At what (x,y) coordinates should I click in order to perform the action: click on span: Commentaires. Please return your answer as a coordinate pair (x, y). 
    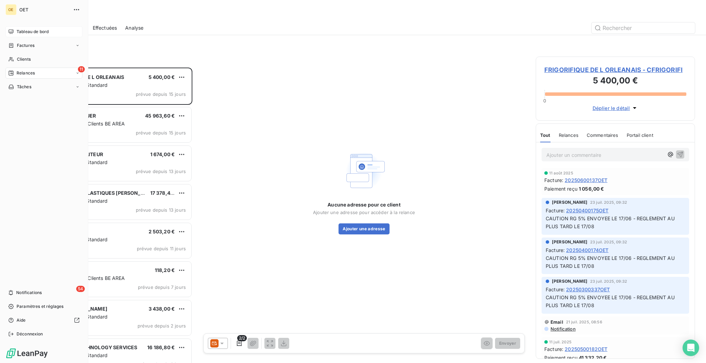
    Looking at the image, I should click on (603, 135).